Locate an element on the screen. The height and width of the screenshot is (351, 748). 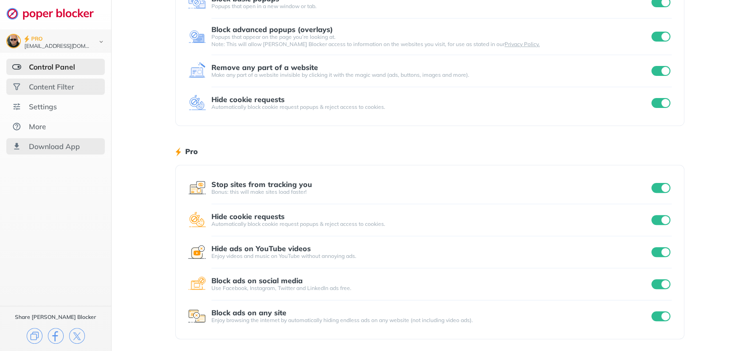
img: settings.svg is located at coordinates (17, 107).